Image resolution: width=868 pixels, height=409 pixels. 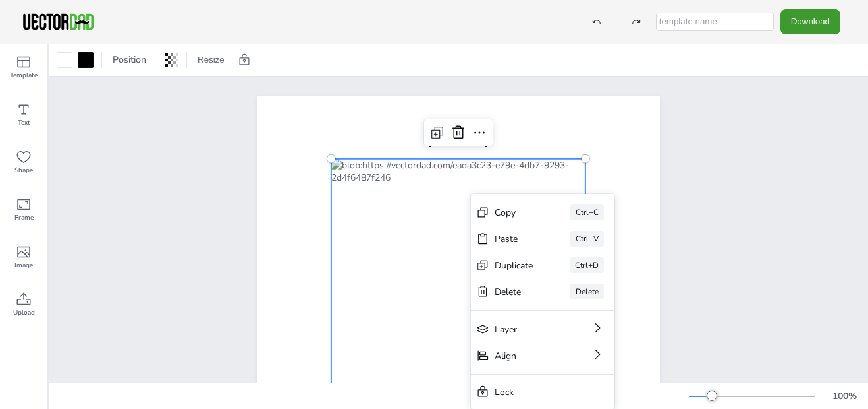 I want to click on button: Download, so click(x=811, y=21).